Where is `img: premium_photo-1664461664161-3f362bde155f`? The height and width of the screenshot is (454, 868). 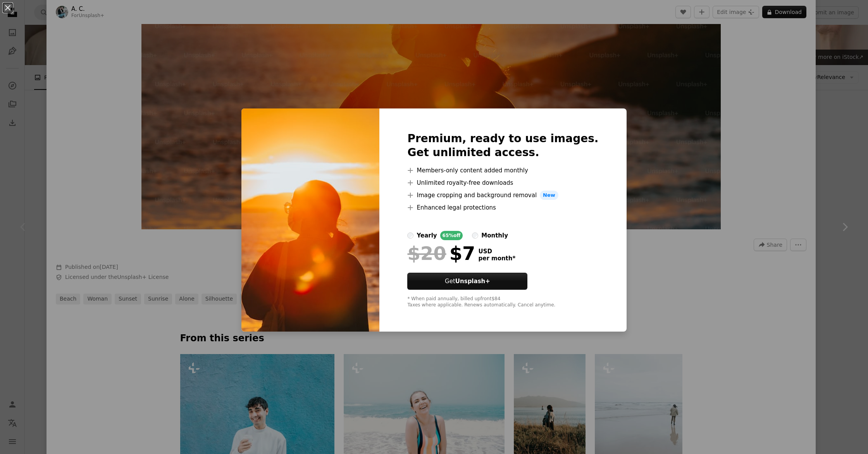 img: premium_photo-1664461664161-3f362bde155f is located at coordinates (310, 220).